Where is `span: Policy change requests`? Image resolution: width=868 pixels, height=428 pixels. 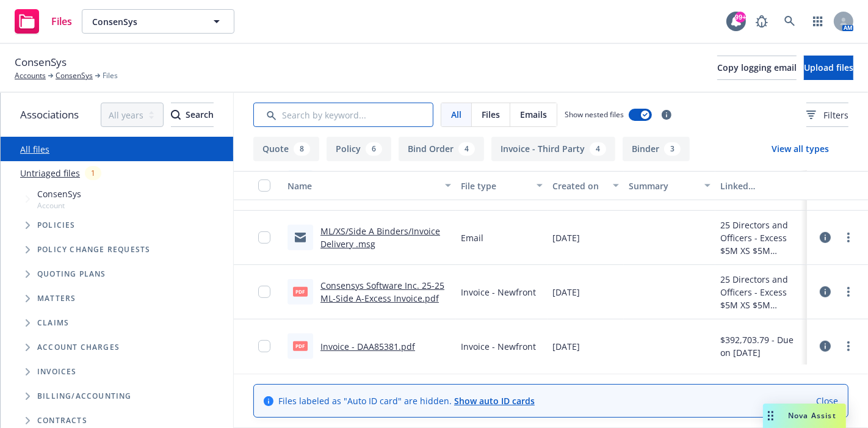
span: Policy change requests is located at coordinates (93, 250).